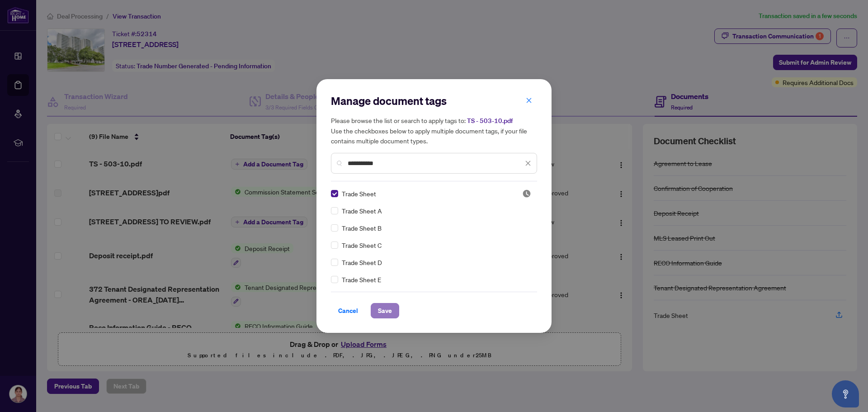  Describe the element at coordinates (362, 245) in the screenshot. I see `span: Trade Sheet C` at that location.